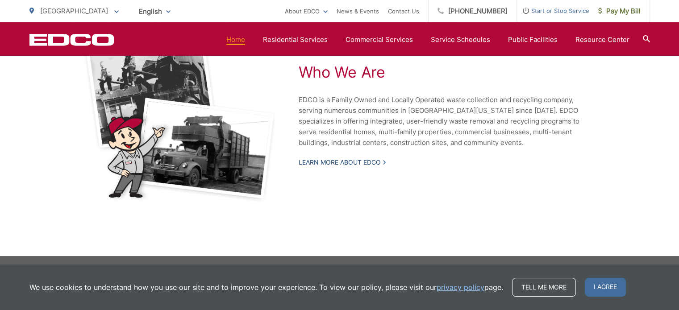  Describe the element at coordinates (266, 288) in the screenshot. I see `p: We use cookies to understand how you use our site and to improve your experience. To view our pol...` at that location.